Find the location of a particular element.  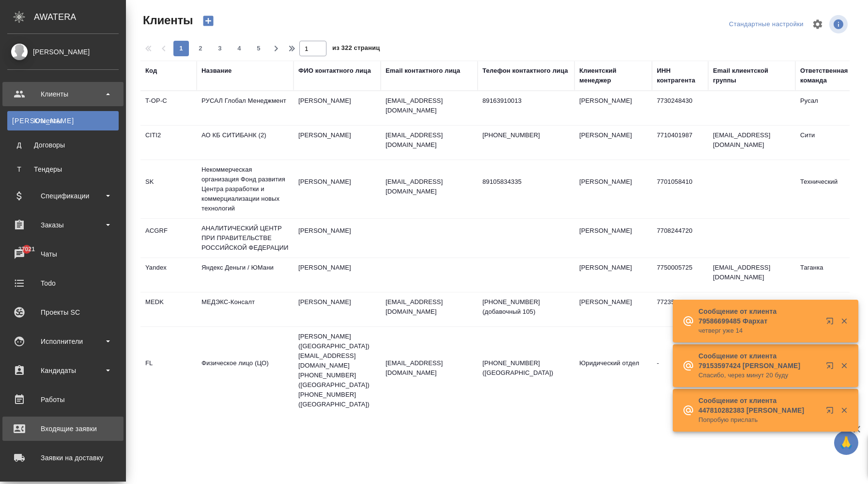

td: АО КБ СИТИБАНК (2) is located at coordinates (245, 143).